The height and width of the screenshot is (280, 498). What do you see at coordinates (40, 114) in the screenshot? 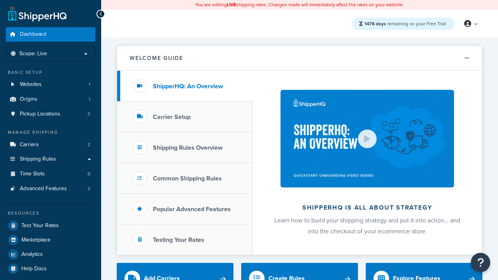
I see `span: Pickup Locations` at bounding box center [40, 114].